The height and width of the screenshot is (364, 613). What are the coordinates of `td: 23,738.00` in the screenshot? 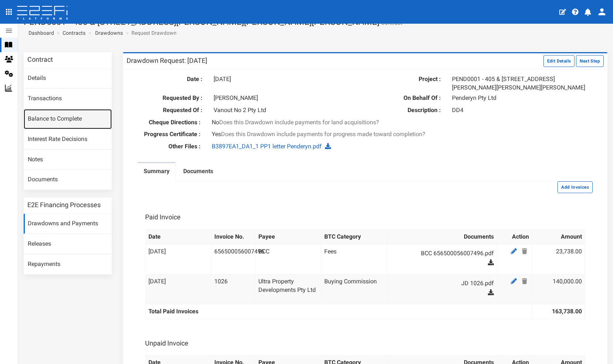 It's located at (559, 259).